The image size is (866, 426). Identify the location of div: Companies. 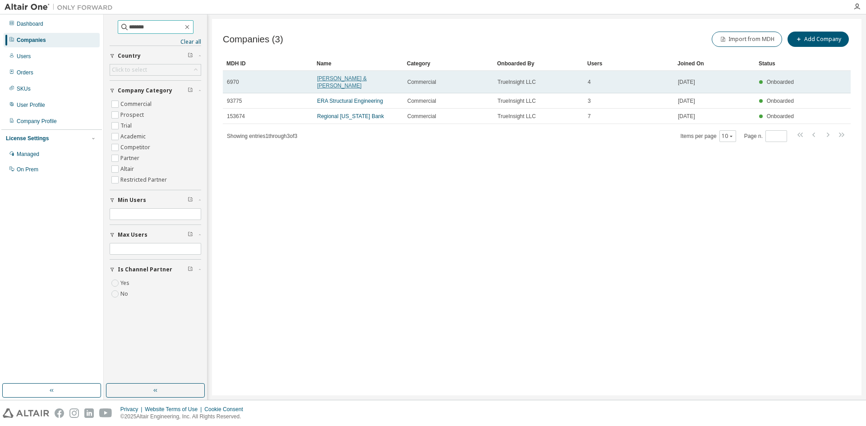
(31, 40).